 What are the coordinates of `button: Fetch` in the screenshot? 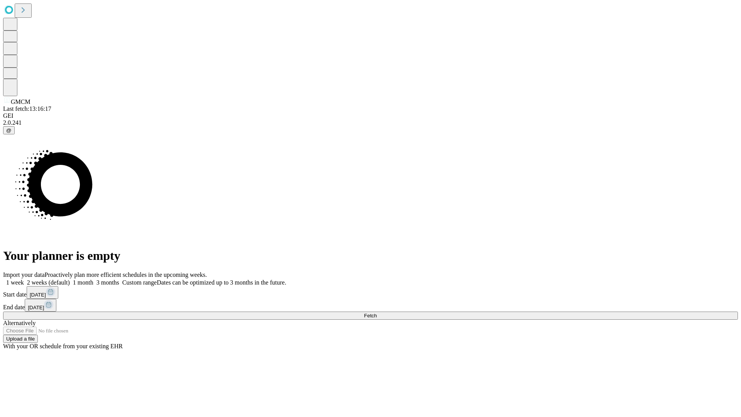 It's located at (370, 315).